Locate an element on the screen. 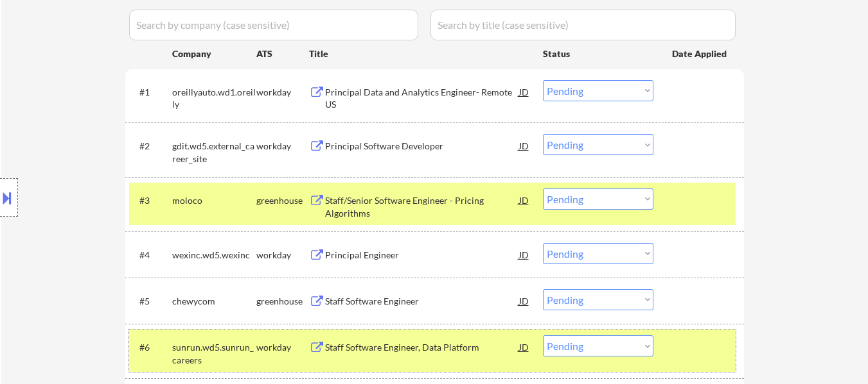 Image resolution: width=868 pixels, height=384 pixels. div: Staff Software Engineer is located at coordinates (422, 302).